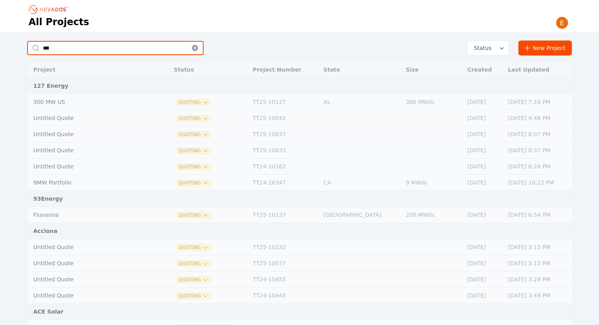  I want to click on td: TT25-10077, so click(284, 263).